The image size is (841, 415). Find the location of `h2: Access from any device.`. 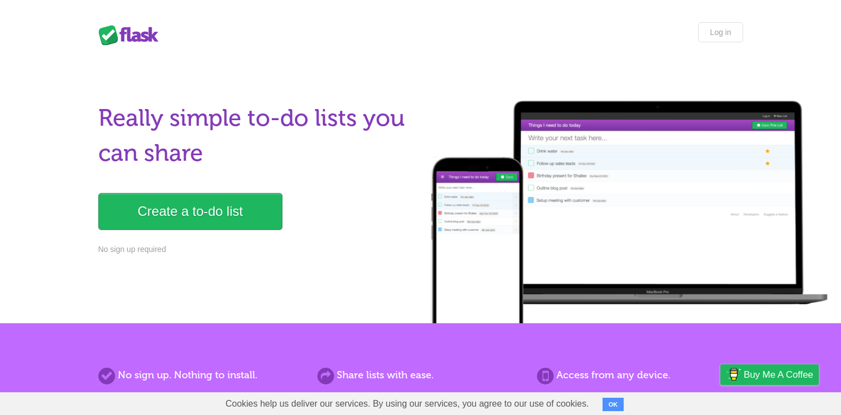

h2: Access from any device. is located at coordinates (640, 375).